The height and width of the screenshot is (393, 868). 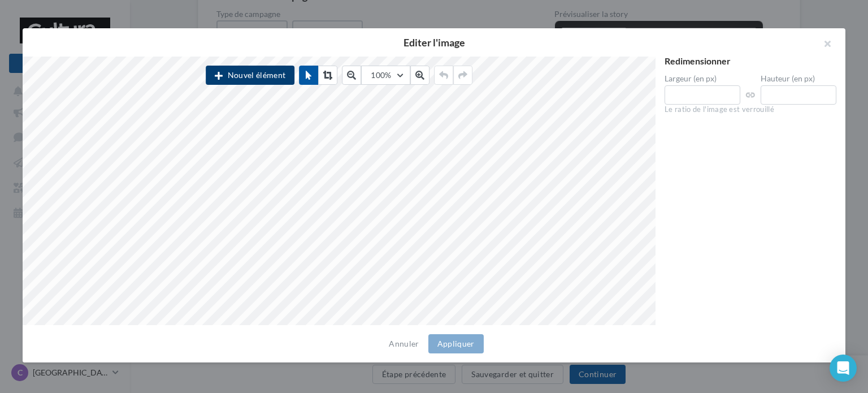 What do you see at coordinates (750, 109) in the screenshot?
I see `div: Le ratio de l'image est verrouillé` at bounding box center [750, 109].